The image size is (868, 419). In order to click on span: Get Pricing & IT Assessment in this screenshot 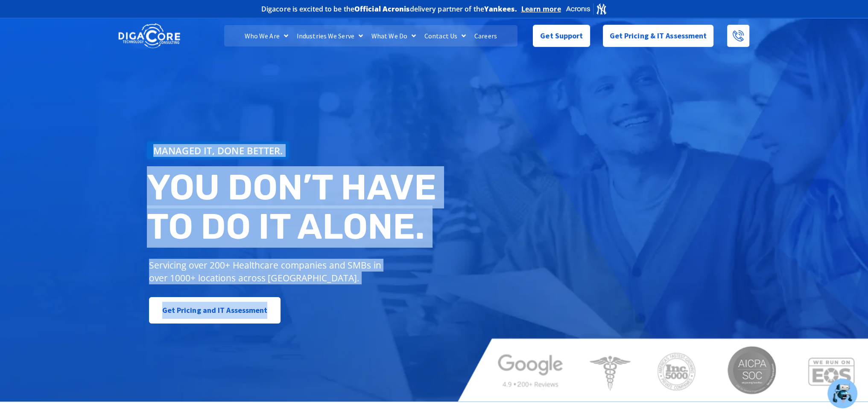, I will do `click(658, 35)`.